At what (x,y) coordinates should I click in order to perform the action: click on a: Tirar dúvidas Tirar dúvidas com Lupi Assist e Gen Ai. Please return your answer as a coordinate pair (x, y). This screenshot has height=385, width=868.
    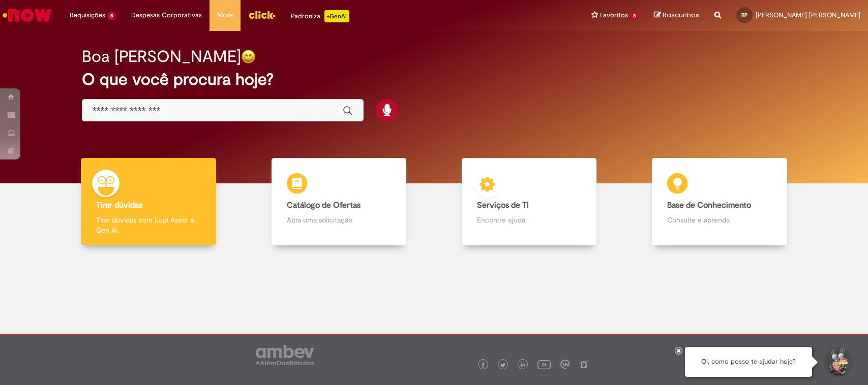
    Looking at the image, I should click on (148, 201).